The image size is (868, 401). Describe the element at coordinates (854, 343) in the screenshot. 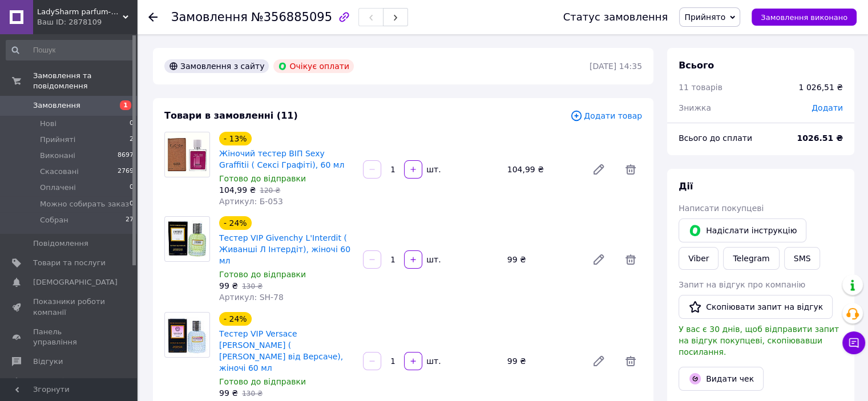

I see `button: Чат з покупцем` at that location.